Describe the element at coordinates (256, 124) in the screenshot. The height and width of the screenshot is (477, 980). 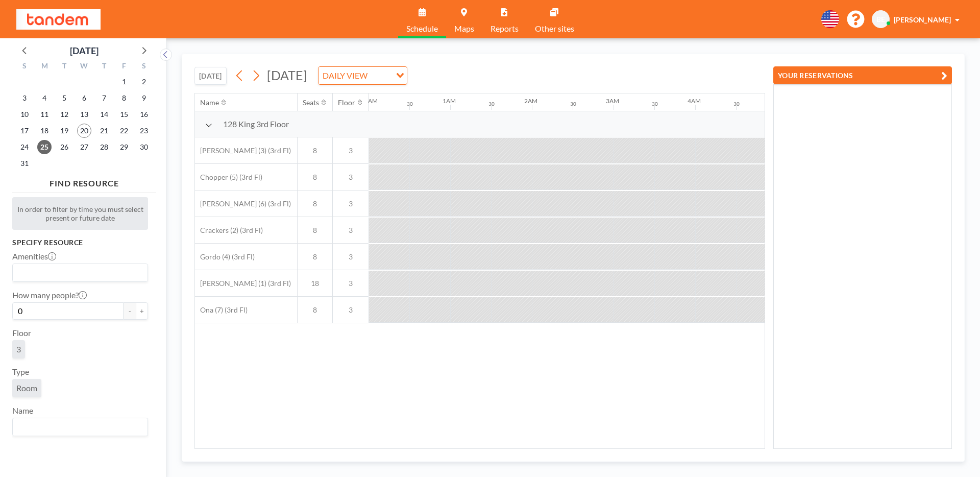
I see `span: 128 King 3rd Floor` at that location.